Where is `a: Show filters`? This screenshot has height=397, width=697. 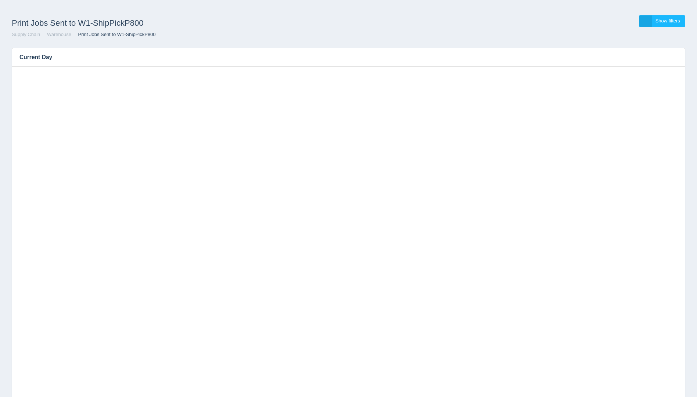
a: Show filters is located at coordinates (662, 21).